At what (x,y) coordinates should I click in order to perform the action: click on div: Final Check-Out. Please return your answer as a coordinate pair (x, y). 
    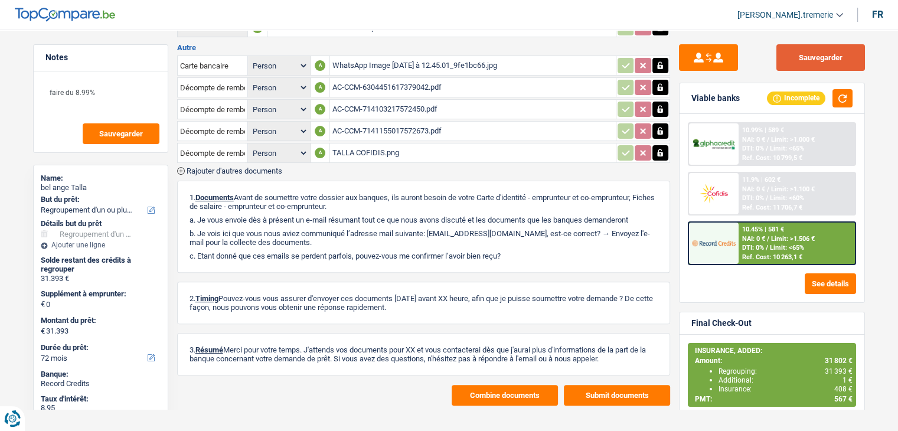
    Looking at the image, I should click on (721, 323).